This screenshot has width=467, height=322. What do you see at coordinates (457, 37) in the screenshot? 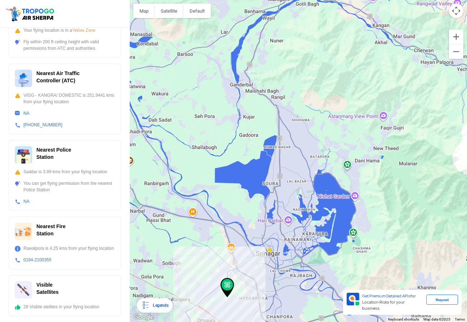
I see `button: Zoom in` at bounding box center [457, 37].